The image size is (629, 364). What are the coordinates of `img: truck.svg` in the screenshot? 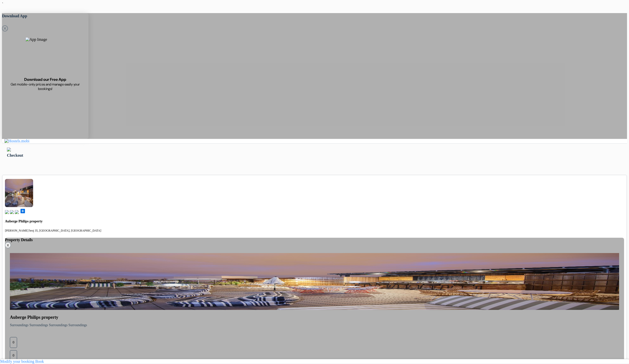 It's located at (17, 212).